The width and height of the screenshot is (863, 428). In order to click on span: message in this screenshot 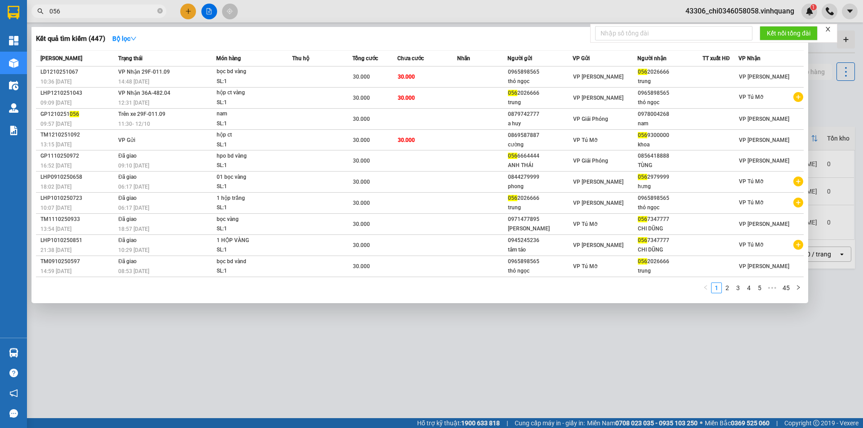, I will do `click(13, 413)`.